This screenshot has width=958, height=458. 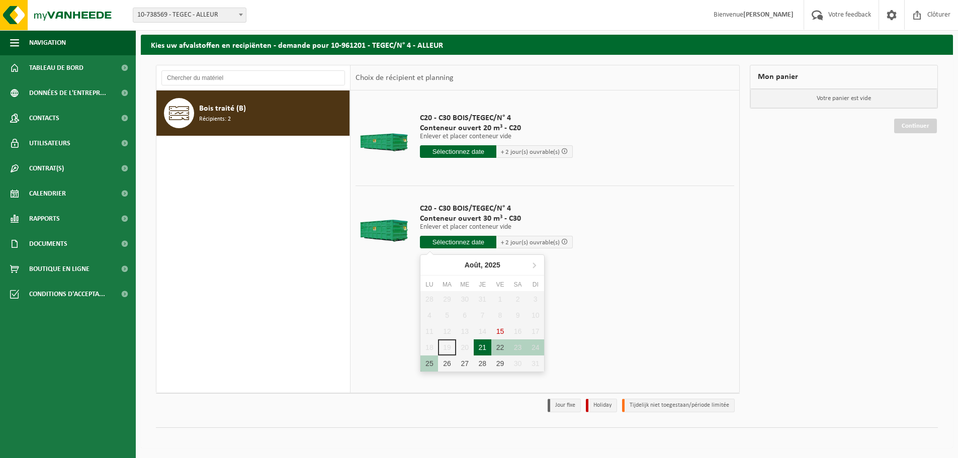 What do you see at coordinates (844, 77) in the screenshot?
I see `div: Mon panier` at bounding box center [844, 77].